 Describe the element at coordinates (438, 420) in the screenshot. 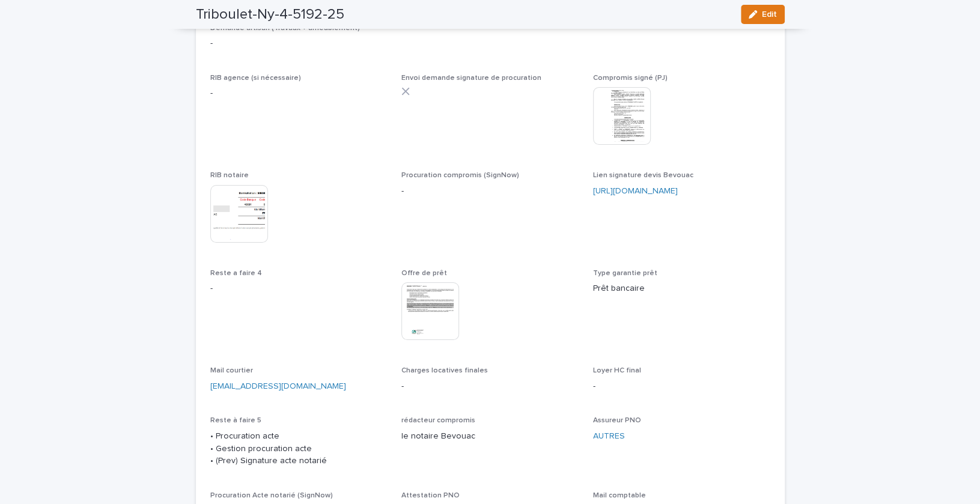

I see `span: rédacteur compromis` at that location.